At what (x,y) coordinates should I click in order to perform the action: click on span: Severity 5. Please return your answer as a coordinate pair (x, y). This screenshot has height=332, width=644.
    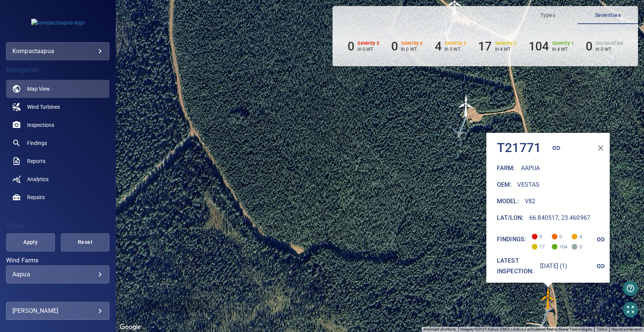
    Looking at the image, I should click on (534, 236).